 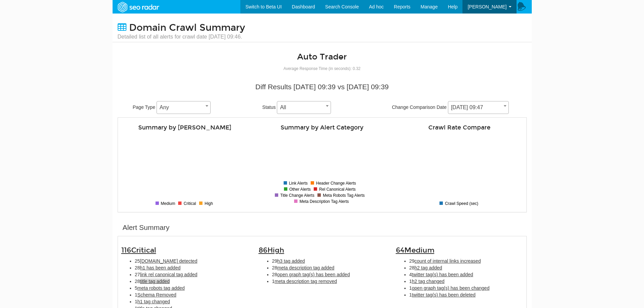 What do you see at coordinates (146, 227) in the screenshot?
I see `div: Alert Summary` at bounding box center [146, 227].